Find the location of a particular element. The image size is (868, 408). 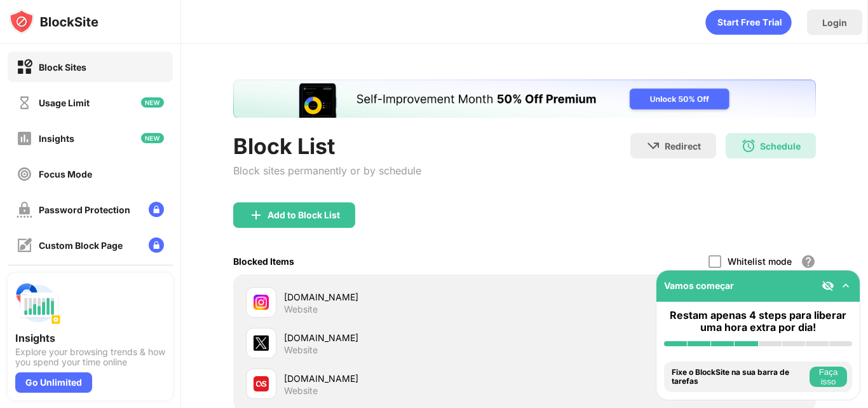

img: block-on.svg is located at coordinates (24, 66).